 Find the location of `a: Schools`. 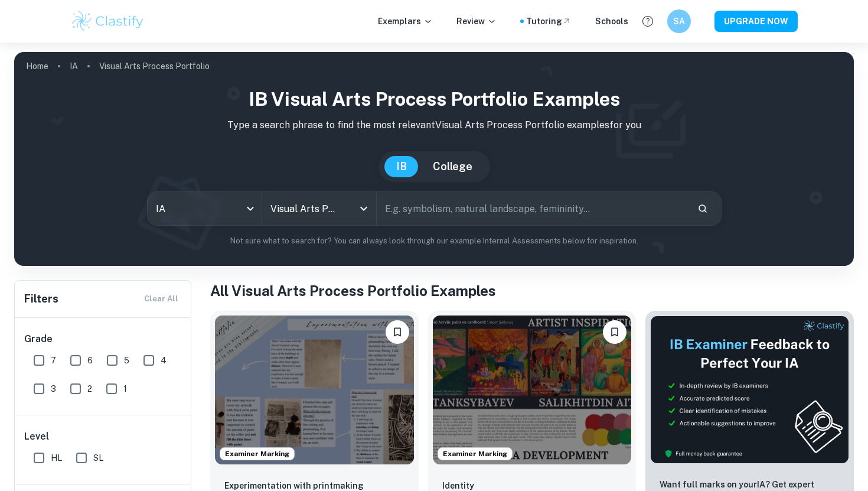

a: Schools is located at coordinates (612, 21).